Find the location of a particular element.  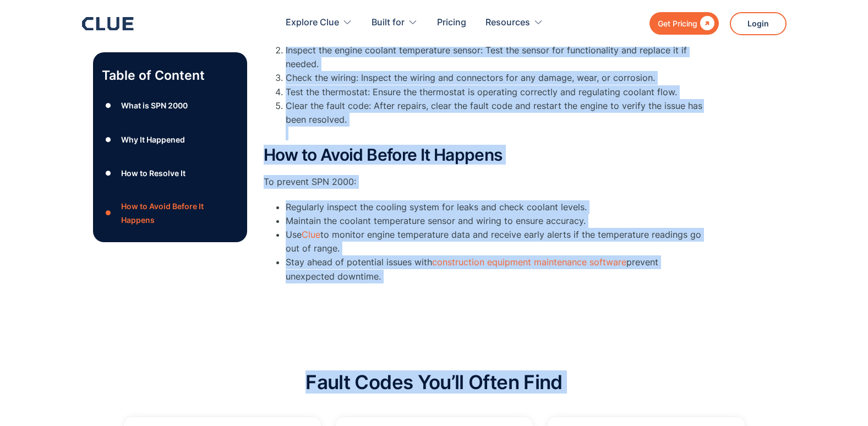

div: What is SPN 2000 is located at coordinates (154, 105).